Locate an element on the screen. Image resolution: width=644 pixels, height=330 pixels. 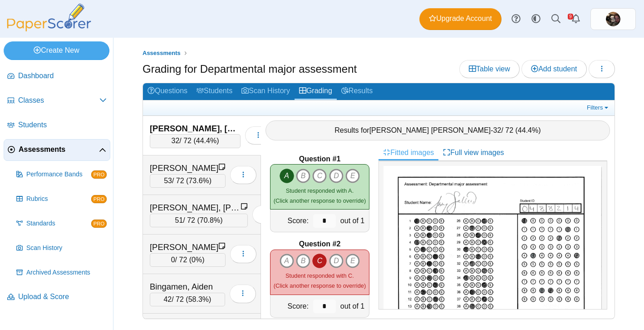
span: Scan History is located at coordinates (66, 248).